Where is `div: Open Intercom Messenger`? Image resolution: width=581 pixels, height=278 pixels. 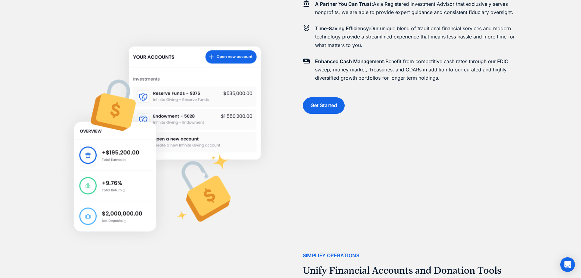 div: Open Intercom Messenger is located at coordinates (568, 265).